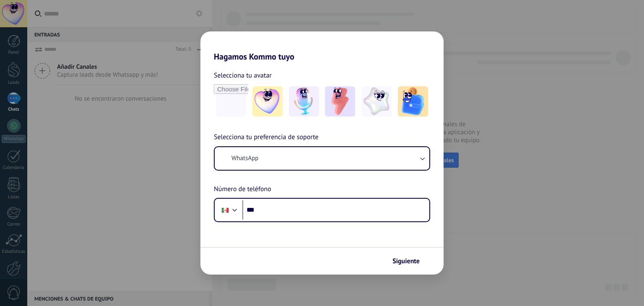 Image resolution: width=644 pixels, height=306 pixels. What do you see at coordinates (268, 101) in the screenshot?
I see `img: -1.jpeg` at bounding box center [268, 101].